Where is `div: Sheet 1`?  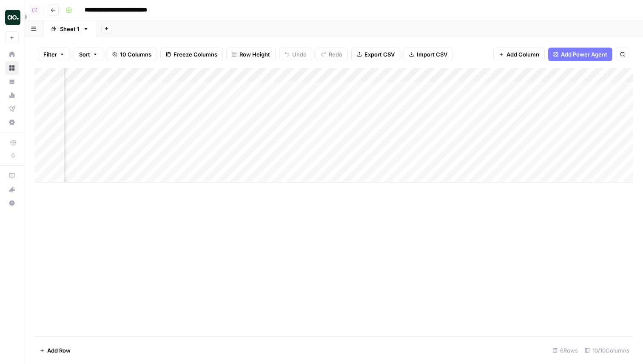 div: Sheet 1 is located at coordinates (70, 29).